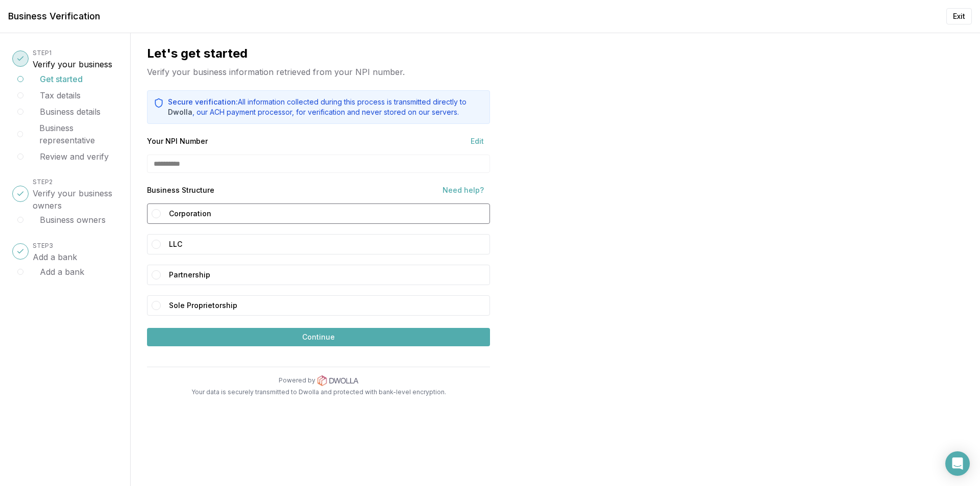 This screenshot has height=486, width=980. What do you see at coordinates (42, 52) in the screenshot?
I see `span: STEP 1` at bounding box center [42, 52].